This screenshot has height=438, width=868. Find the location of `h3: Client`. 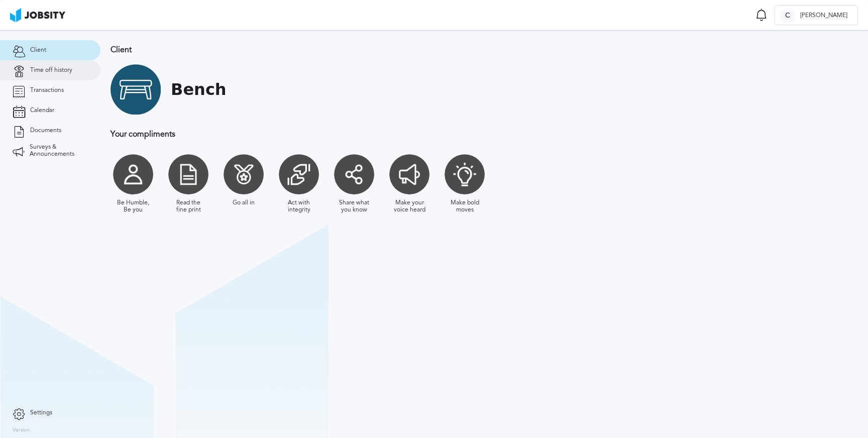

h3: Client is located at coordinates (383, 50).